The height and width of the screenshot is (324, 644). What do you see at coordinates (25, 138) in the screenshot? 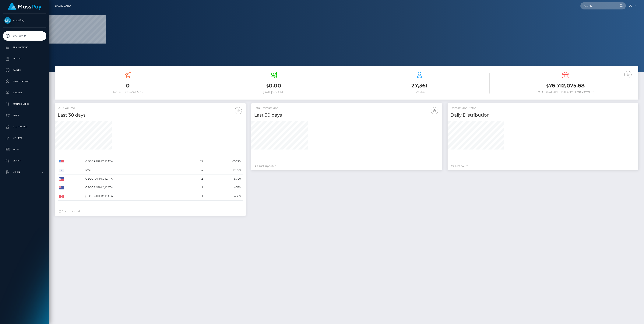
I see `p: API Keys` at bounding box center [25, 138].